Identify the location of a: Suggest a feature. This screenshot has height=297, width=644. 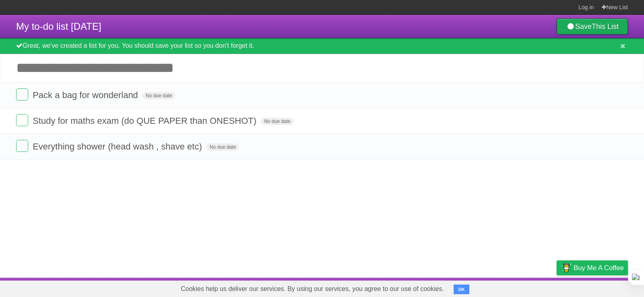
(603, 288).